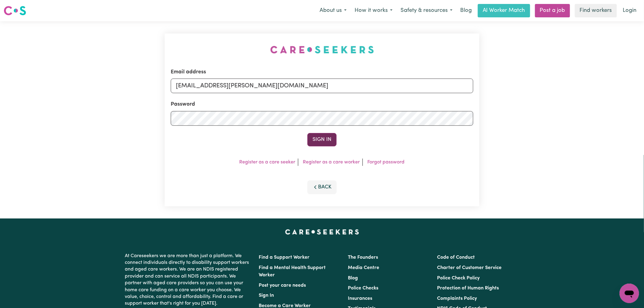 The height and width of the screenshot is (308, 644). Describe the element at coordinates (386, 162) in the screenshot. I see `a: Forgot password` at that location.